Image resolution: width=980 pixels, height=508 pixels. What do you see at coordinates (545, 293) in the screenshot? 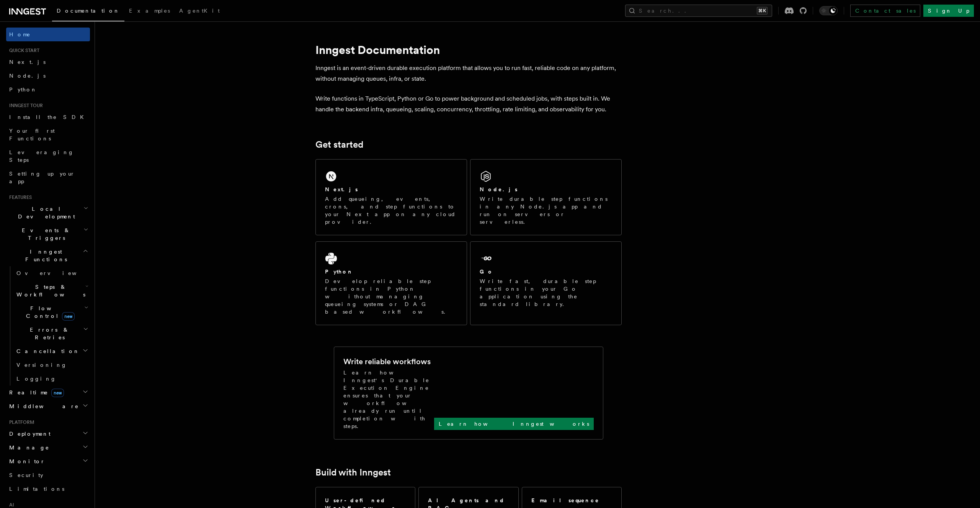
I see `p: Write fast, durable step functions in your Go application using the standard library.` at bounding box center [545, 293].